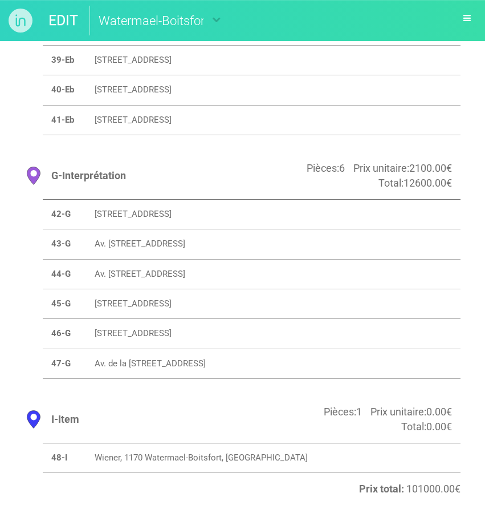 The width and height of the screenshot is (485, 505). Describe the element at coordinates (63, 21) in the screenshot. I see `a: EDIT` at that location.